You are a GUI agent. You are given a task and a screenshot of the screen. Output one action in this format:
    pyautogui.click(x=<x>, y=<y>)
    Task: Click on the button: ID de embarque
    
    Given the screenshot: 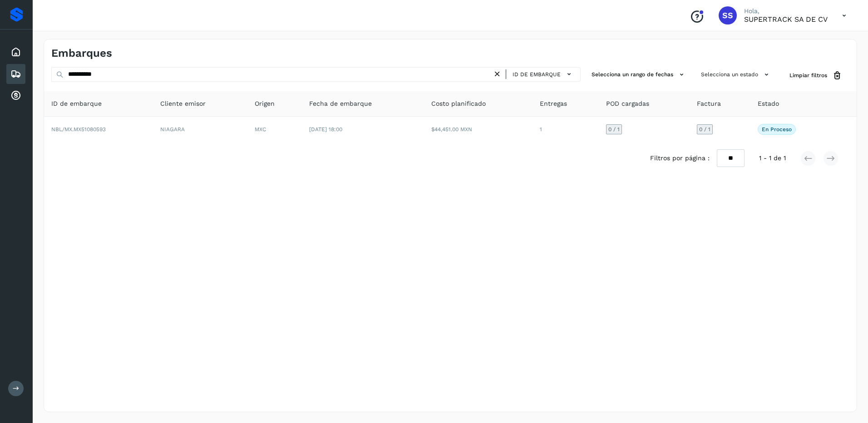 What is the action you would take?
    pyautogui.click(x=543, y=74)
    